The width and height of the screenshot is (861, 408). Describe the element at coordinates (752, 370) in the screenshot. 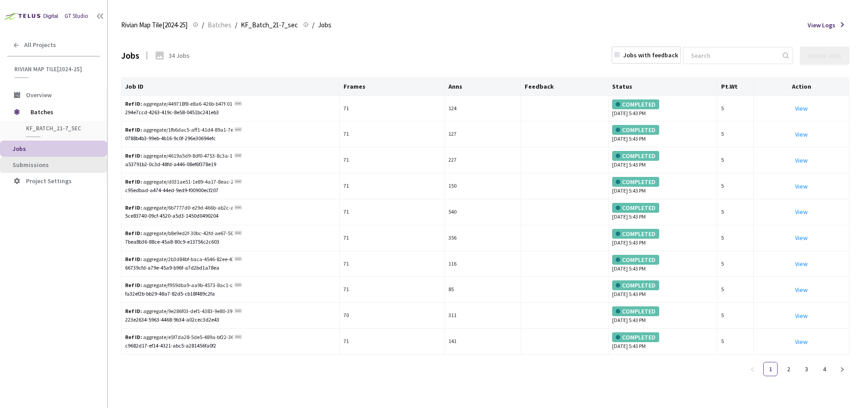

I see `span: left` at that location.